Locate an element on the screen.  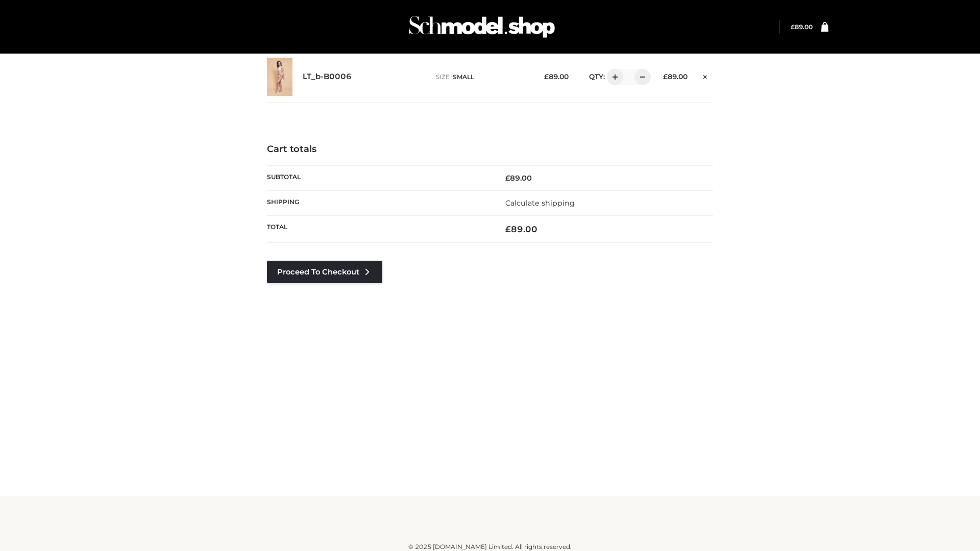
a: £89.00 is located at coordinates (801, 26).